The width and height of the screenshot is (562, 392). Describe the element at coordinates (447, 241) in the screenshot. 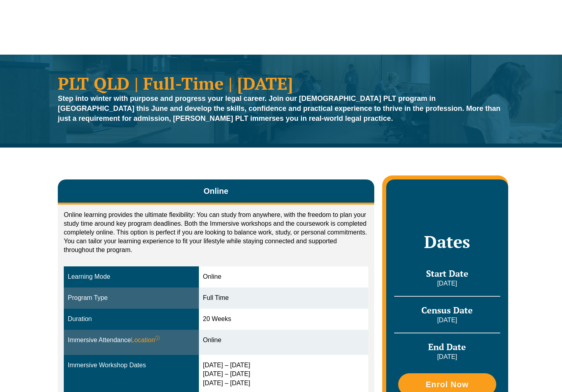

I see `h2: Dates` at that location.